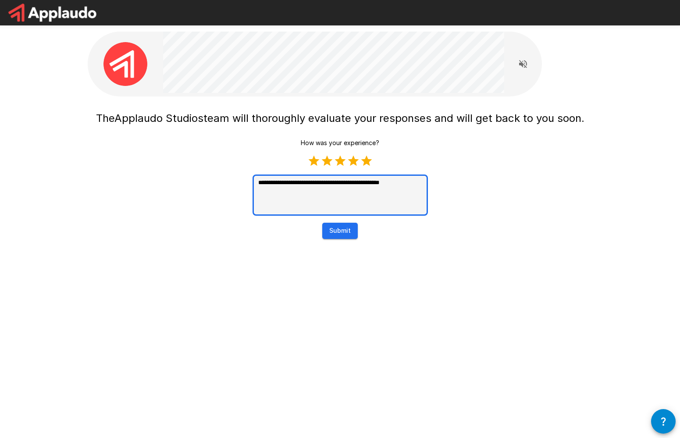 The width and height of the screenshot is (680, 438). Describe the element at coordinates (393, 118) in the screenshot. I see `span: team will thoroughly evaluate your responses and will get back to you soon.` at that location.